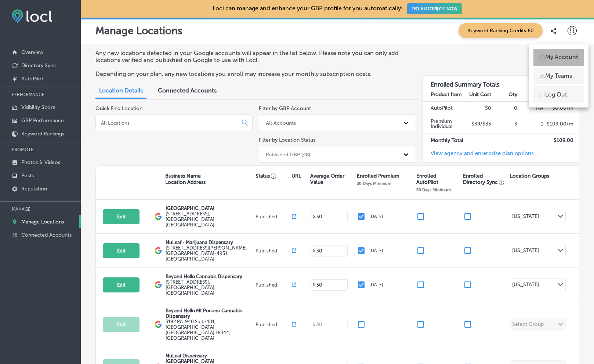 The width and height of the screenshot is (594, 364). What do you see at coordinates (43, 120) in the screenshot?
I see `p: GBP Performance` at bounding box center [43, 120].